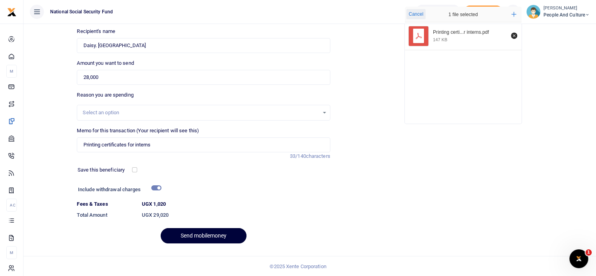  Describe the element at coordinates (11, 205) in the screenshot. I see `li: Ac` at that location.